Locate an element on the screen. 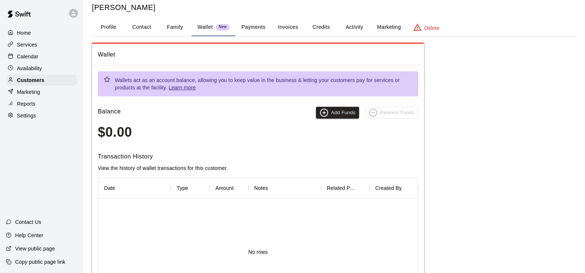 This screenshot has height=273, width=585. h3: $0.00 is located at coordinates (258, 132).